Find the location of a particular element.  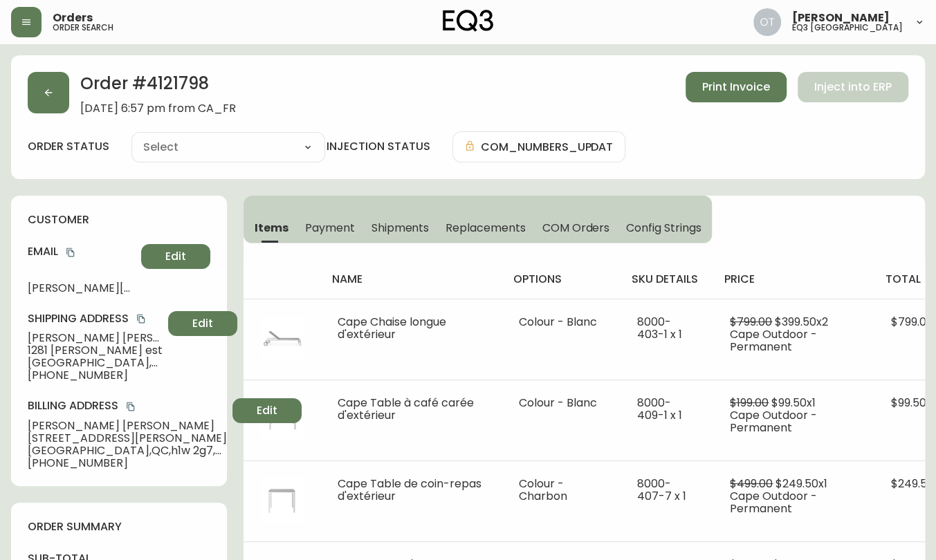

span: 8000-403-1 x 1 is located at coordinates (659, 328).